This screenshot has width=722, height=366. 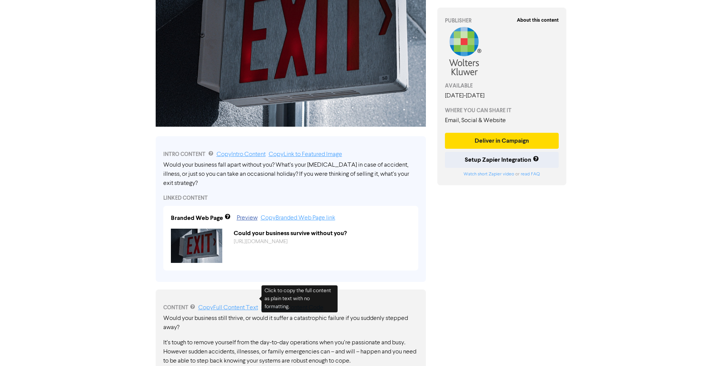 What do you see at coordinates (502, 121) in the screenshot?
I see `div: Email, Social & Website` at bounding box center [502, 121].